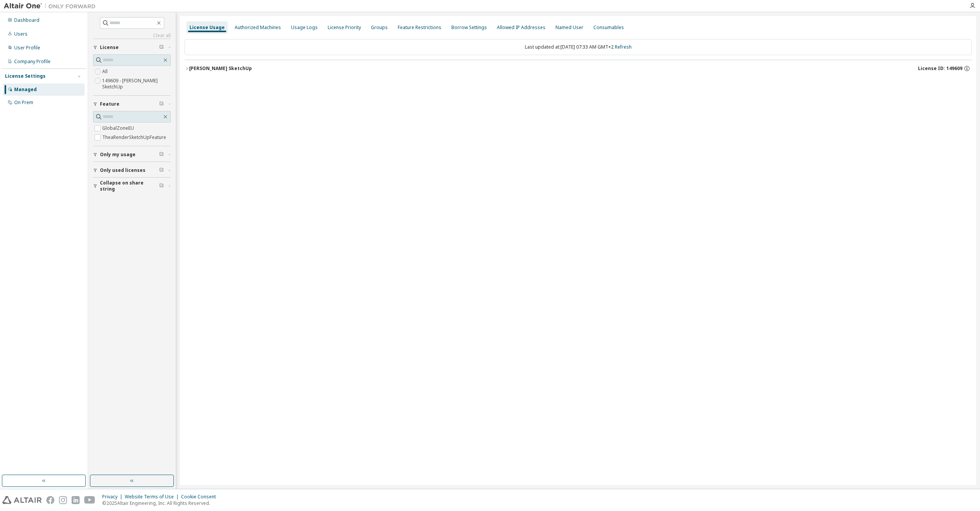  Describe the element at coordinates (132, 35) in the screenshot. I see `a: Clear all` at that location.